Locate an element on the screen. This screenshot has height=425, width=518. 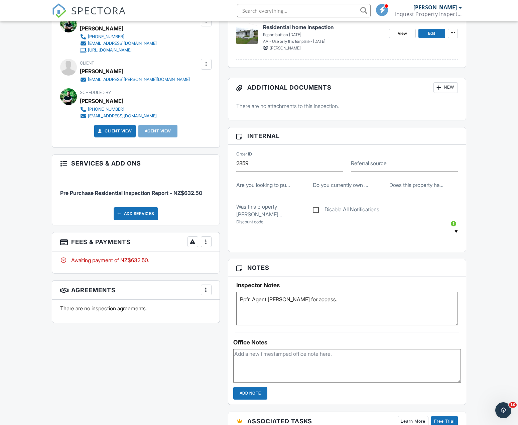
input: Was this property built druing 1978-2005? is located at coordinates (270, 207).